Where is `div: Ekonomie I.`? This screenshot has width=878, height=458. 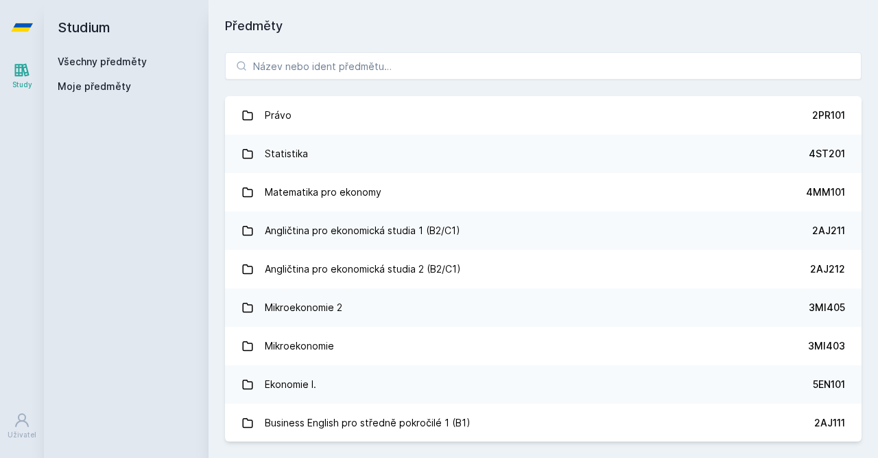
div: Ekonomie I. is located at coordinates (290, 384).